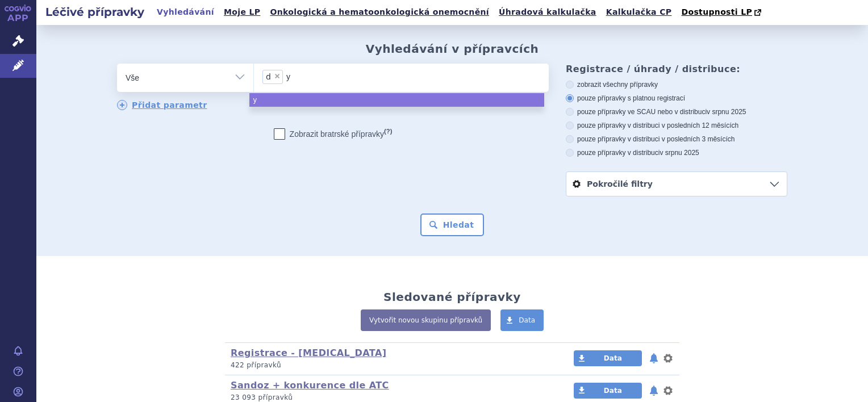 This screenshot has width=868, height=402. Describe the element at coordinates (162, 105) in the screenshot. I see `a: Přidat parametr` at that location.